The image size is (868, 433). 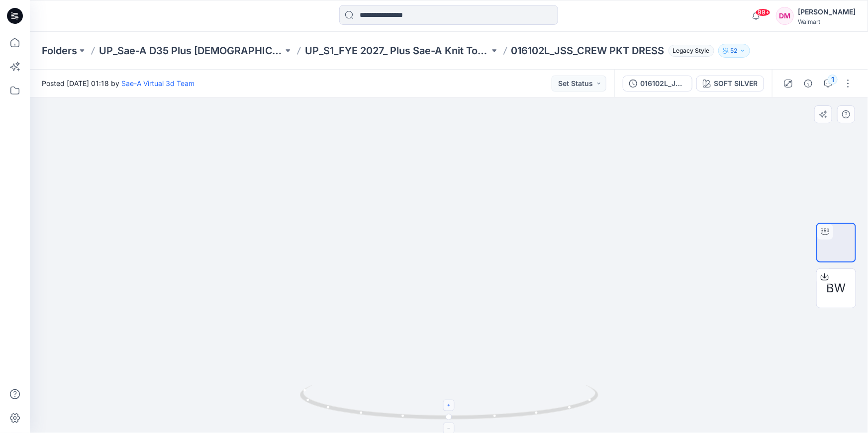 What do you see at coordinates (734, 51) in the screenshot?
I see `button: 52` at bounding box center [734, 51].